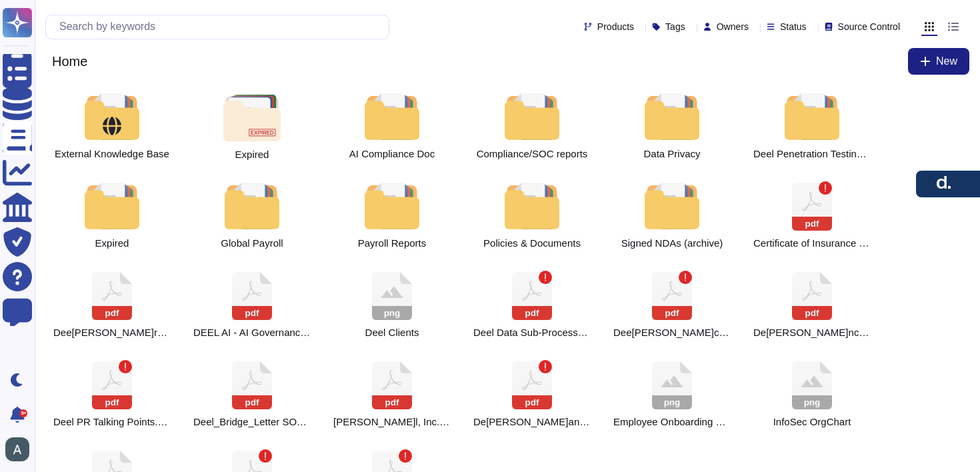  What do you see at coordinates (946, 61) in the screenshot?
I see `span: New` at bounding box center [946, 61].